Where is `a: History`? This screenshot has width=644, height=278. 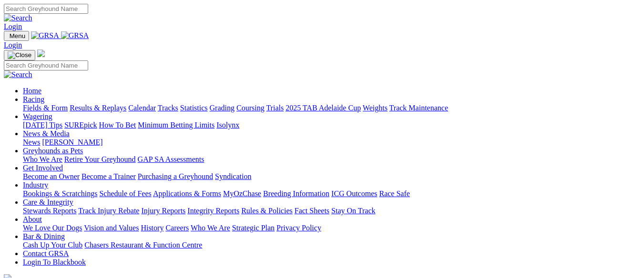
a: History is located at coordinates (152, 228).